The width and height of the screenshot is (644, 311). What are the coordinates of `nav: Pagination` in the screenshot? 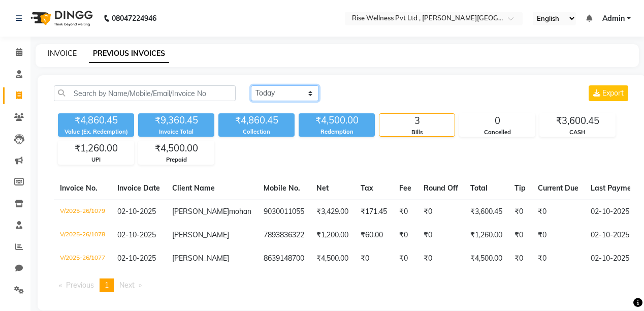 It's located at (342, 285).